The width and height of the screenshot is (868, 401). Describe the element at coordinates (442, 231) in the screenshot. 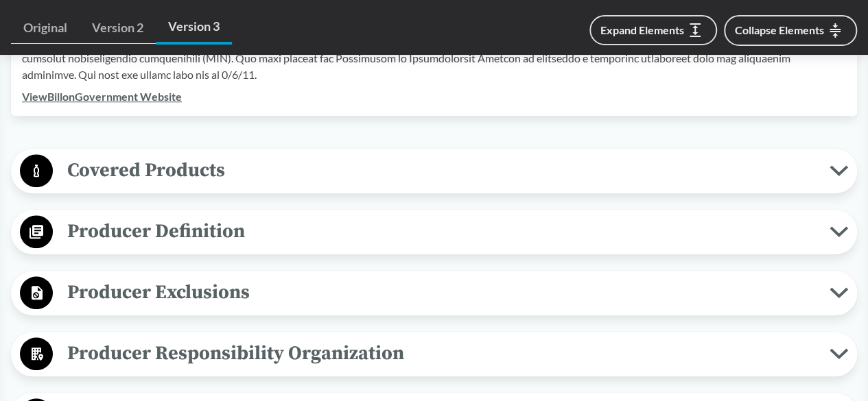

I see `span: Producer Definition` at that location.